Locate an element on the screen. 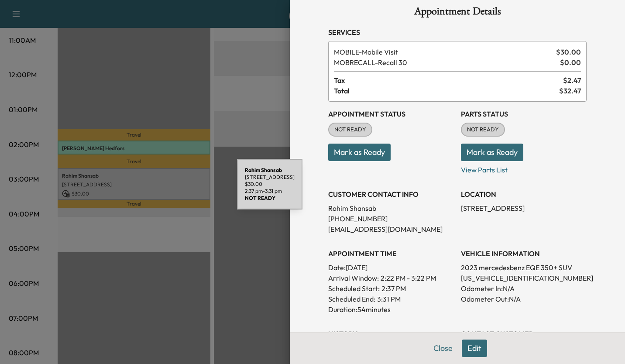 This screenshot has width=625, height=364. h3: LOCATION is located at coordinates (524, 194).